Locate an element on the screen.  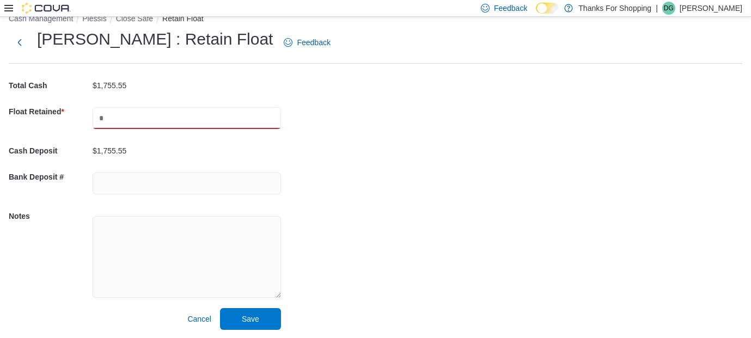
h5: Total Cash is located at coordinates (50, 85).